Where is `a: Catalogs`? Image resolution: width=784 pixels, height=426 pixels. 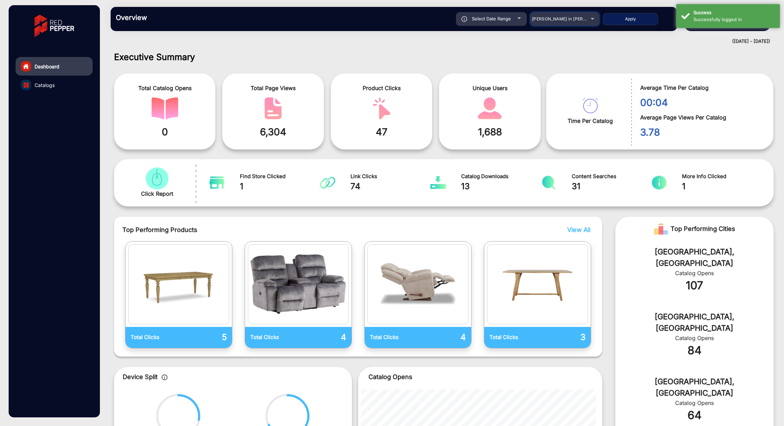 a: Catalogs is located at coordinates (54, 85).